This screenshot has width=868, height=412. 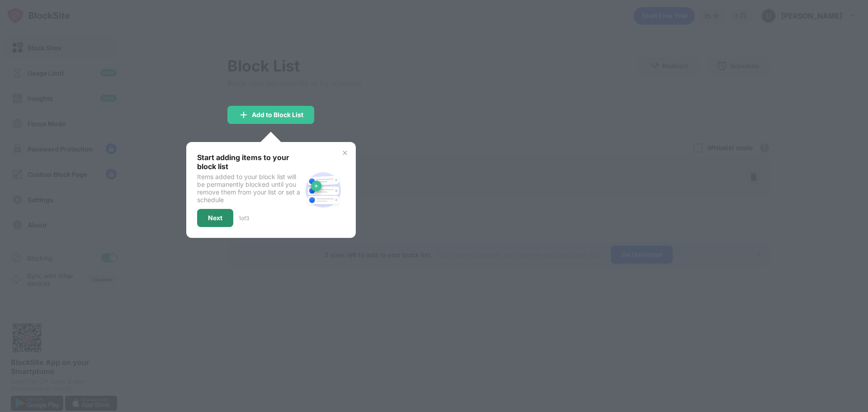 I want to click on div: Start adding items to your block list, so click(x=249, y=162).